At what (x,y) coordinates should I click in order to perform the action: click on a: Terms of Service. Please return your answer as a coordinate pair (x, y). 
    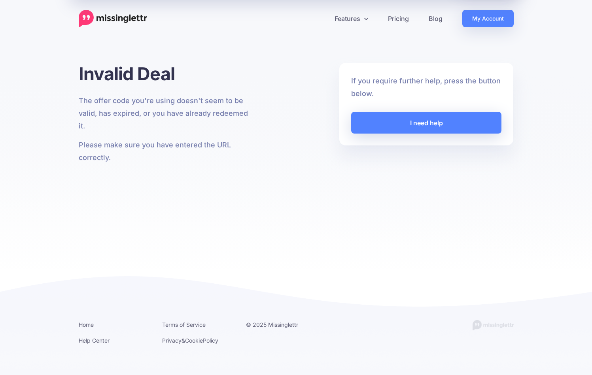
    Looking at the image, I should click on (184, 324).